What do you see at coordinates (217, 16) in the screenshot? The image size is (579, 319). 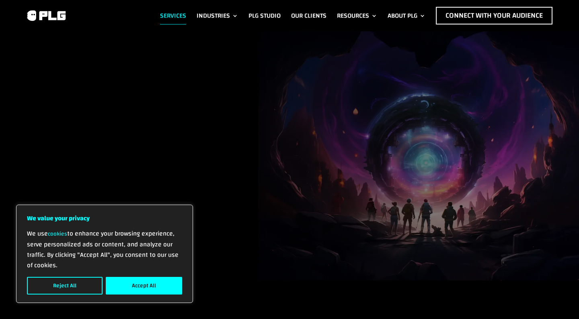 I see `a: Industries` at bounding box center [217, 16].